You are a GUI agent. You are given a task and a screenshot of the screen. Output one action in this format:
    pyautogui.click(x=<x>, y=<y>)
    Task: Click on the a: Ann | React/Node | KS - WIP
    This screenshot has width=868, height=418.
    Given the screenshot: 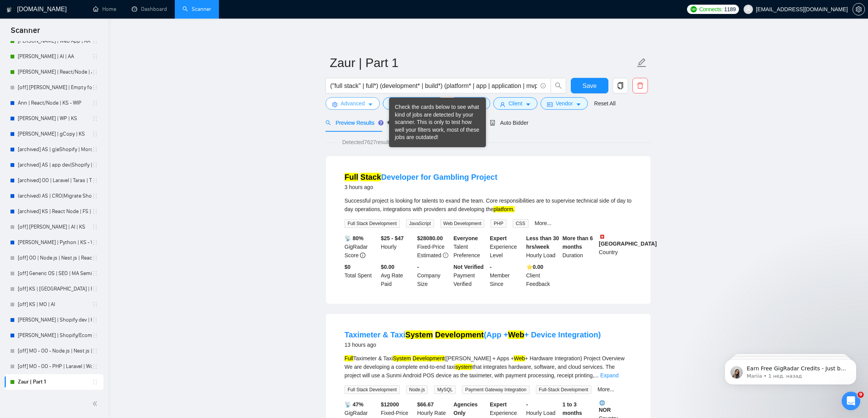 What is the action you would take?
    pyautogui.click(x=54, y=103)
    